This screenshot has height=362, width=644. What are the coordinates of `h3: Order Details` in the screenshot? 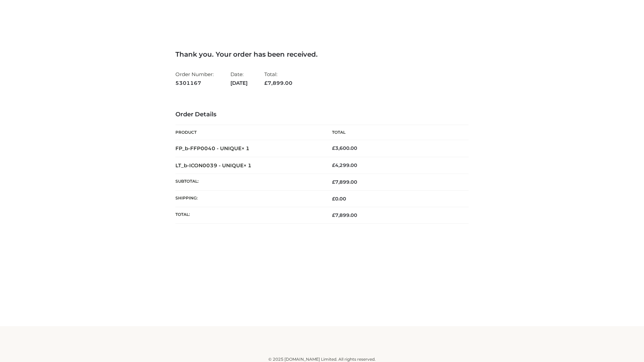 It's located at (322, 114).